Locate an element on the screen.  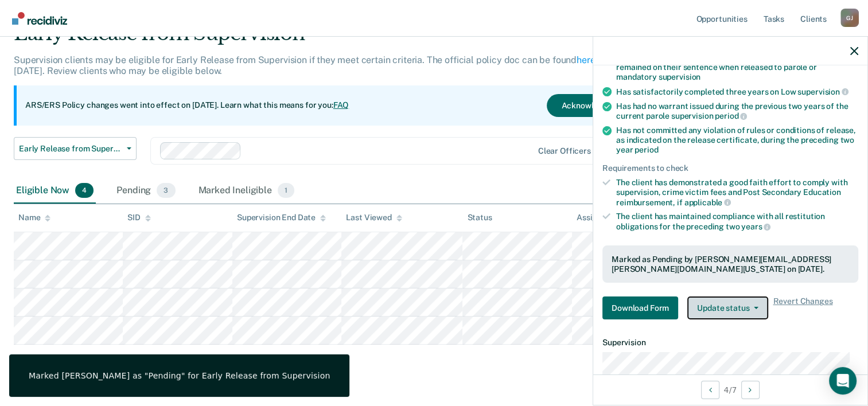
div: Name is located at coordinates (34, 217).